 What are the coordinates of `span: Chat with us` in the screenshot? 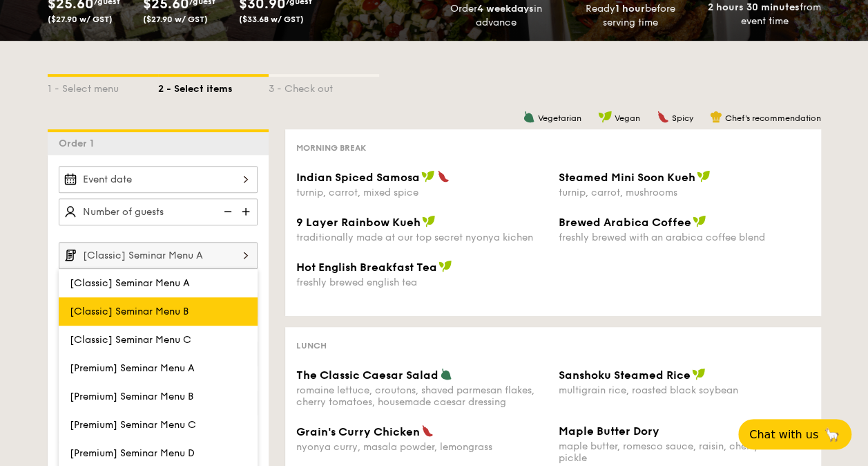 It's located at (784, 434).